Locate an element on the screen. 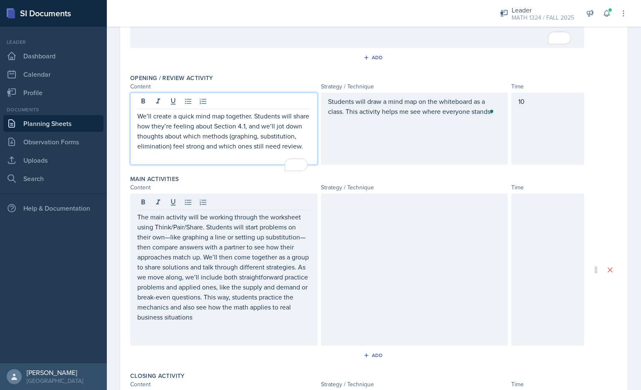  p: 10 is located at coordinates (547, 101).